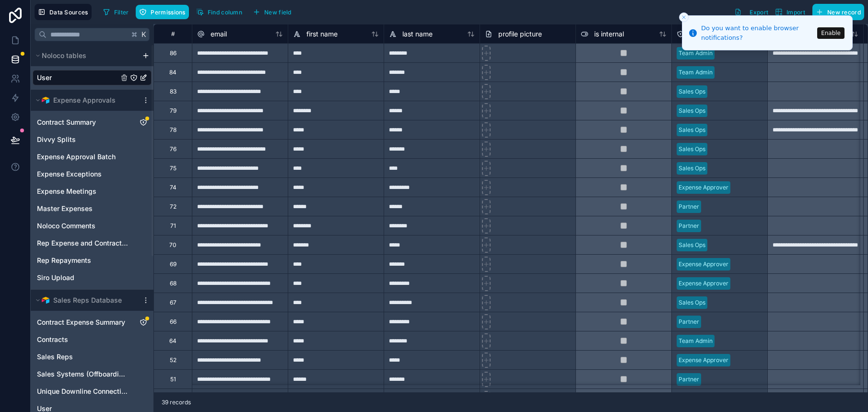 The width and height of the screenshot is (868, 412). Describe the element at coordinates (219, 12) in the screenshot. I see `button: Find column` at that location.